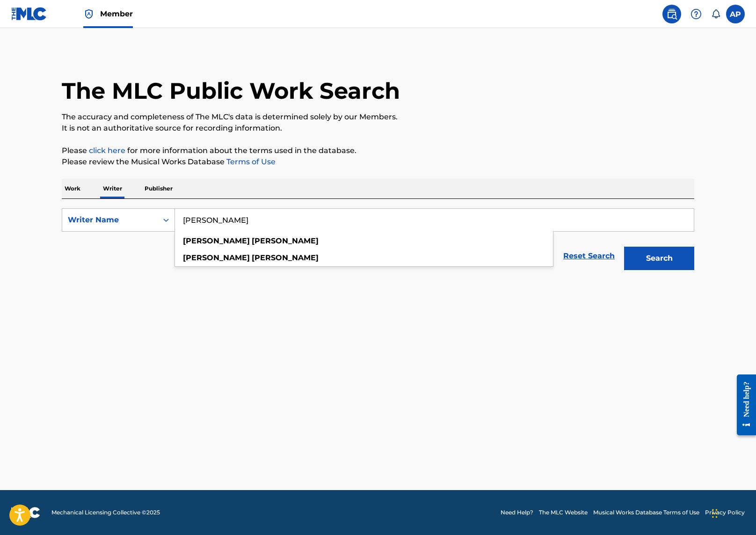 Image resolution: width=756 pixels, height=535 pixels. What do you see at coordinates (672, 14) in the screenshot?
I see `img: search` at bounding box center [672, 14].